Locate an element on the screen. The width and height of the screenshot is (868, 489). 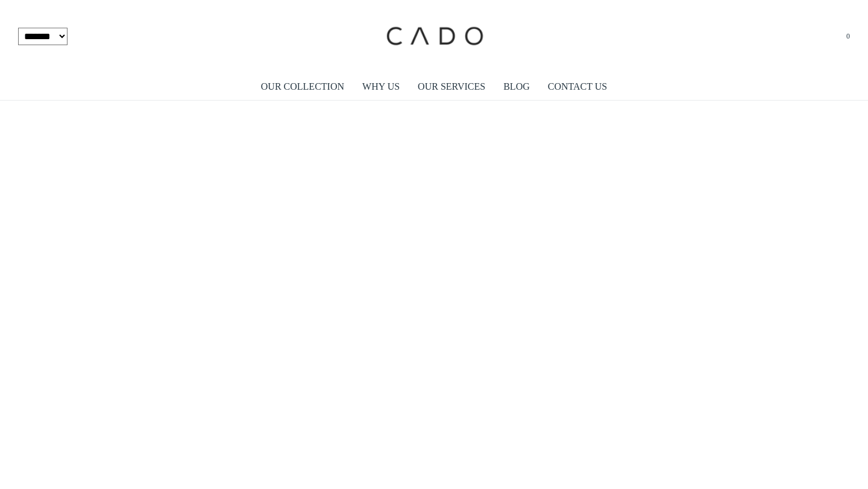
a: OUR COLLECTION is located at coordinates (303, 87).